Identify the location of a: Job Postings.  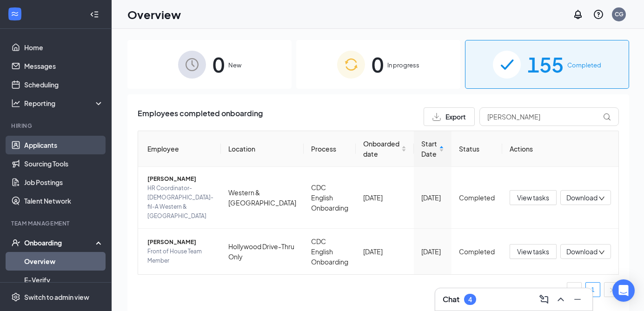
(64, 182).